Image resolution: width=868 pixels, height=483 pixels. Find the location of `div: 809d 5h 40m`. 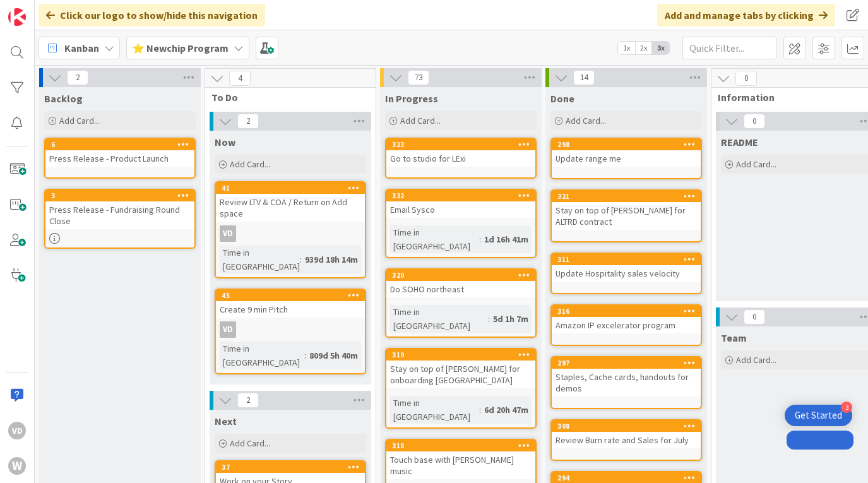

div: 809d 5h 40m is located at coordinates (334, 355).